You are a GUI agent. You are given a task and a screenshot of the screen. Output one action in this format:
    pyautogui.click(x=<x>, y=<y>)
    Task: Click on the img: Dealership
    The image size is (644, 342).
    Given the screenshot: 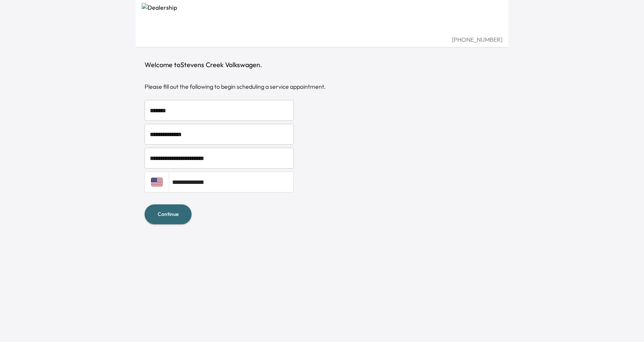 What is the action you would take?
    pyautogui.click(x=322, y=19)
    